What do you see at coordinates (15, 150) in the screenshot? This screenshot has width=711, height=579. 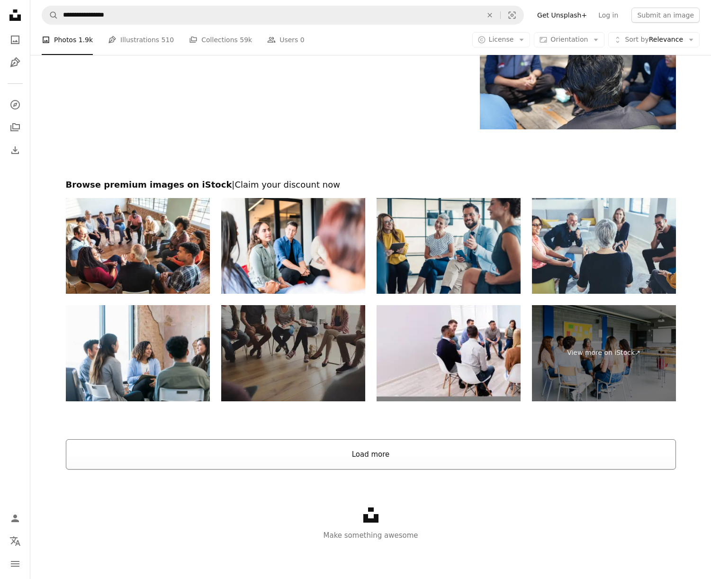 I see `a: Download History` at bounding box center [15, 150].